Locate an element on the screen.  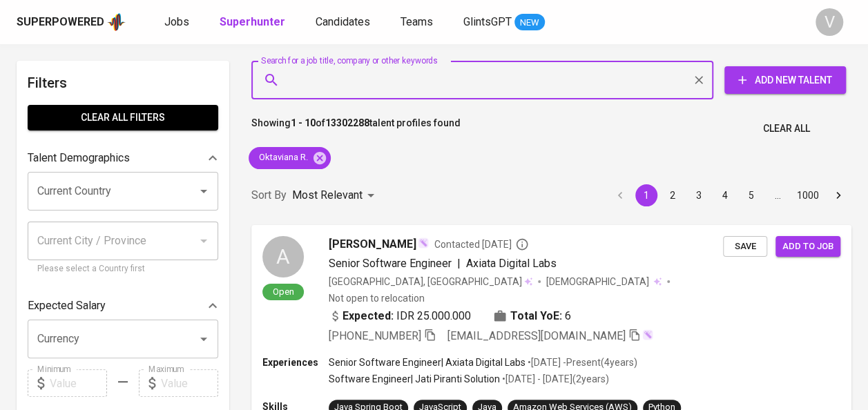
a: Superpoweredapp logo is located at coordinates (71, 22).